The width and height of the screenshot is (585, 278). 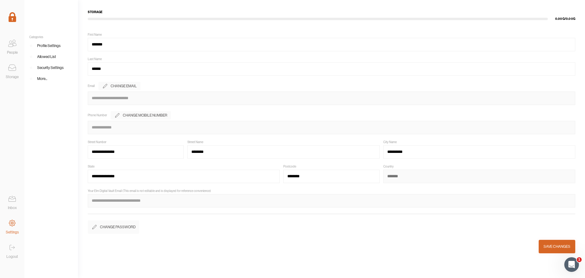 What do you see at coordinates (124, 86) in the screenshot?
I see `div: Change Email` at bounding box center [124, 86].